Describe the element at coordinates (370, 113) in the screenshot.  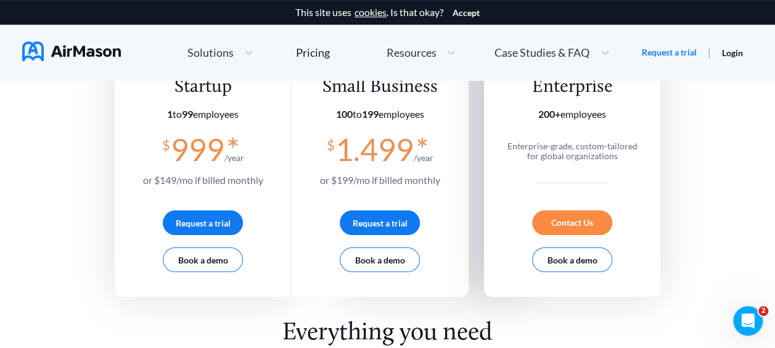
I see `b: 199` at that location.